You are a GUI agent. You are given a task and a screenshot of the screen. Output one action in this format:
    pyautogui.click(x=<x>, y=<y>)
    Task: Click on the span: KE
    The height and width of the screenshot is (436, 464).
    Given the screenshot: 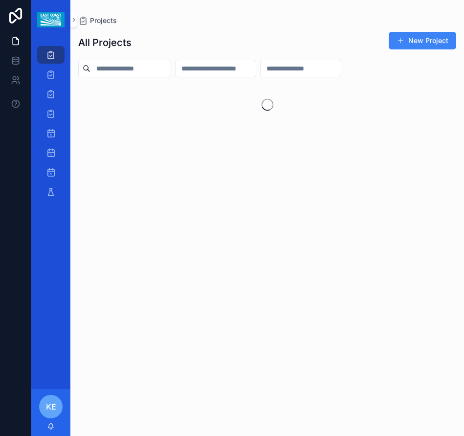 What is the action you would take?
    pyautogui.click(x=51, y=406)
    